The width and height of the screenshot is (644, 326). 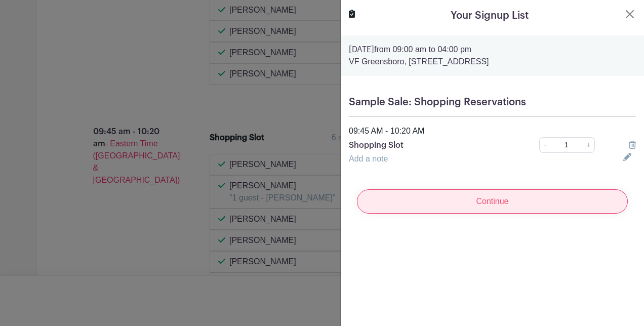 I want to click on div: 09:45 AM - 10:20 AM, so click(x=492, y=131).